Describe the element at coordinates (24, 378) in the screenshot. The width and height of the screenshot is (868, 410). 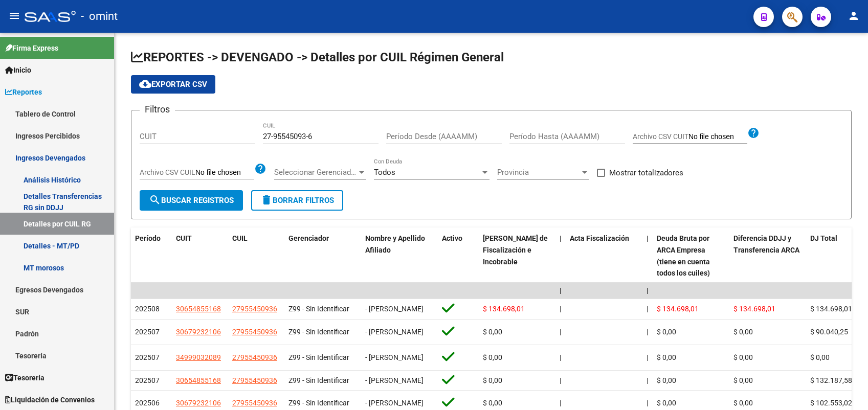
I see `span: Tesorería` at that location.